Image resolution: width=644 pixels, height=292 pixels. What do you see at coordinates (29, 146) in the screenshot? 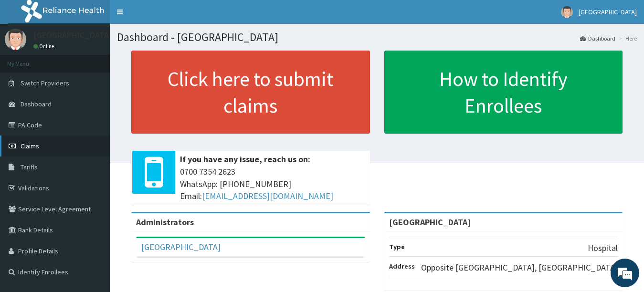
I see `span: Claims` at bounding box center [29, 146].